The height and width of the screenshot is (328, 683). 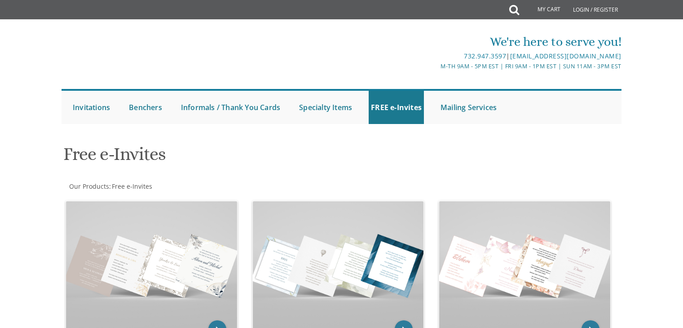 What do you see at coordinates (132, 186) in the screenshot?
I see `span: Free e-Invites` at bounding box center [132, 186].